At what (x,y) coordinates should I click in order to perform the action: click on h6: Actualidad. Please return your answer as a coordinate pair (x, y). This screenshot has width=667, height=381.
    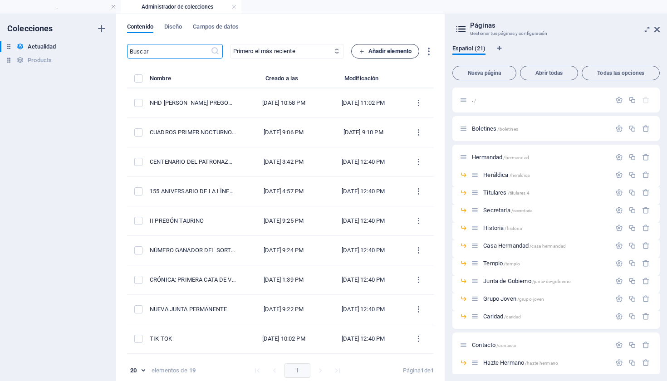
    Looking at the image, I should click on (42, 47).